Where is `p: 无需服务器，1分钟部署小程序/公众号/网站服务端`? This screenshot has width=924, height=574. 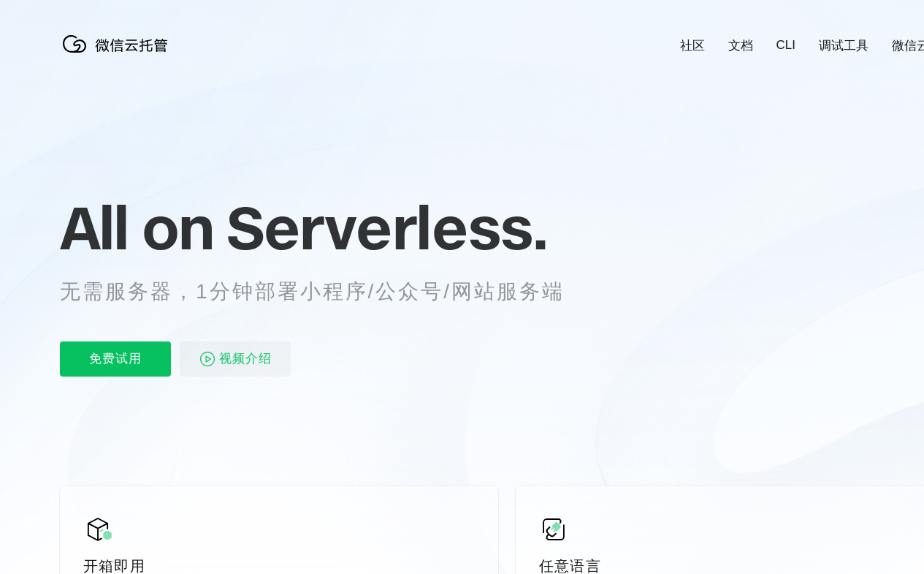
p: 无需服务器，1分钟部署小程序/公众号/网站服务端 is located at coordinates (326, 291).